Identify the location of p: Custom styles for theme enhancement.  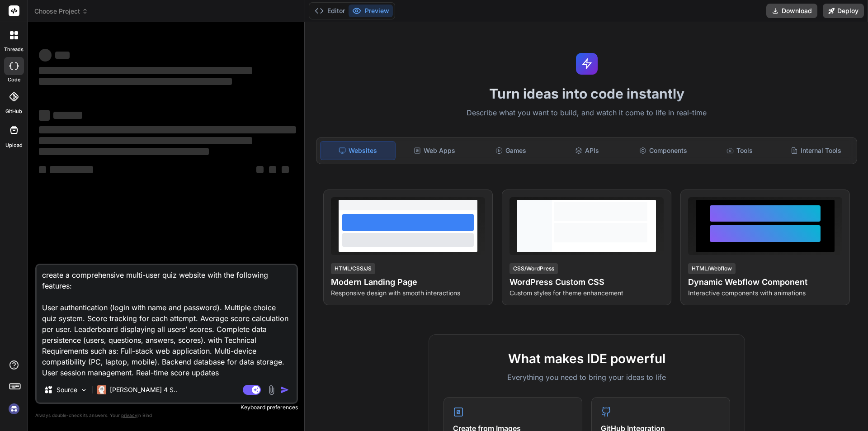
(586, 293).